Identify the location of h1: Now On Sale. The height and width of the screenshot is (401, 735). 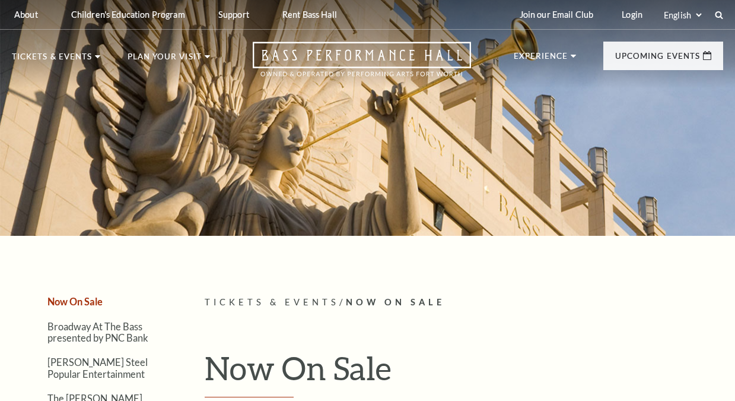
(464, 373).